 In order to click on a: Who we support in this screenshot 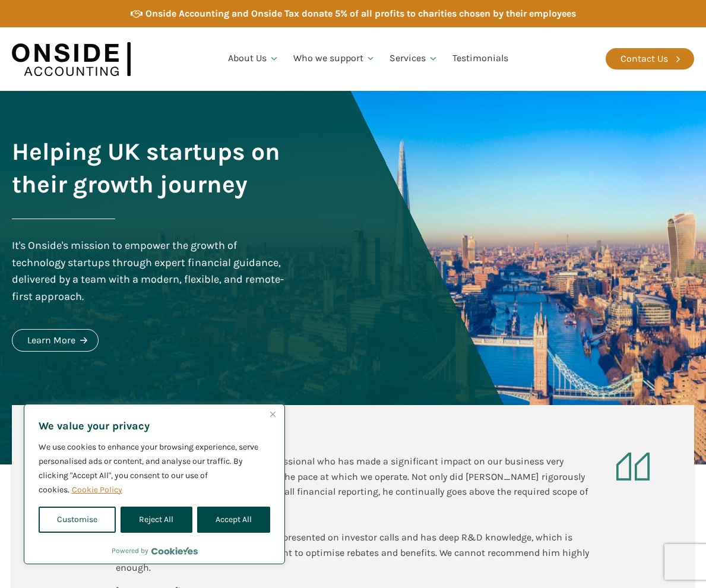, I will do `click(334, 59)`.